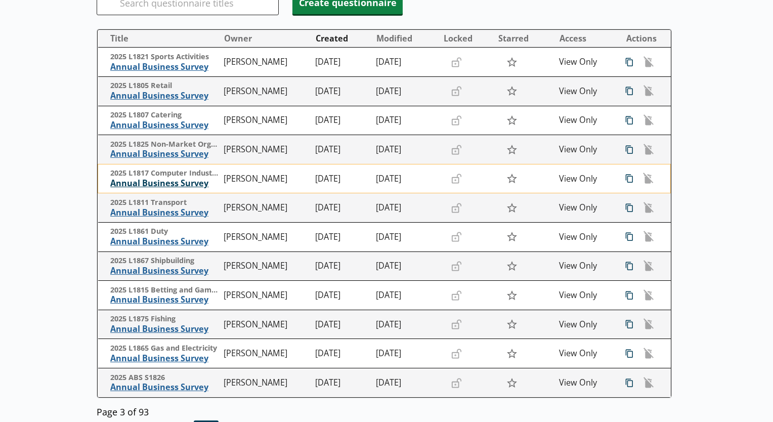 This screenshot has width=773, height=422. What do you see at coordinates (341, 38) in the screenshot?
I see `button: Created` at bounding box center [341, 38].